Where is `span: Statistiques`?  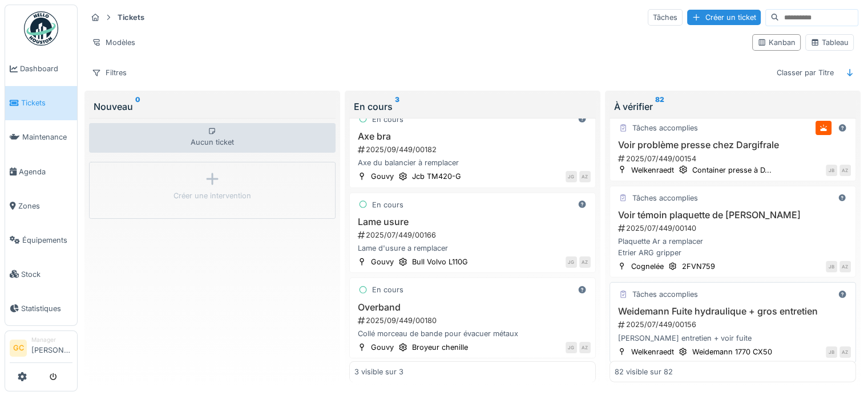
span: Statistiques is located at coordinates (47, 309).